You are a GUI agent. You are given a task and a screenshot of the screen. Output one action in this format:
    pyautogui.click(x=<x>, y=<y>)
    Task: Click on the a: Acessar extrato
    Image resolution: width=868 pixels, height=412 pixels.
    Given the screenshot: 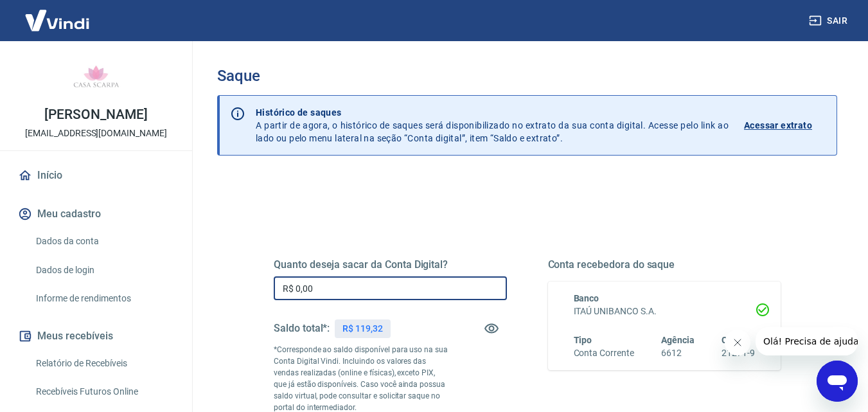 What is the action you would take?
    pyautogui.click(x=785, y=125)
    